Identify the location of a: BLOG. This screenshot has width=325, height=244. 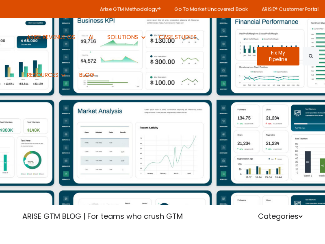
(86, 75).